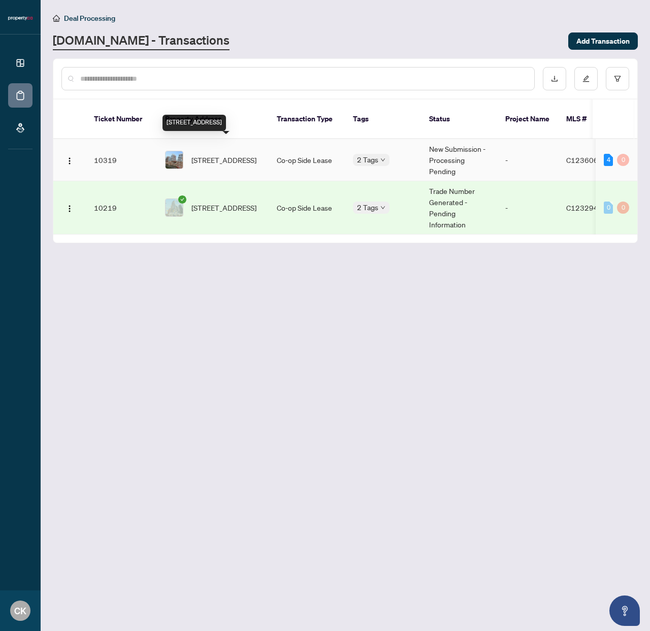  I want to click on td: Trade Number Generated - Pending Information, so click(459, 208).